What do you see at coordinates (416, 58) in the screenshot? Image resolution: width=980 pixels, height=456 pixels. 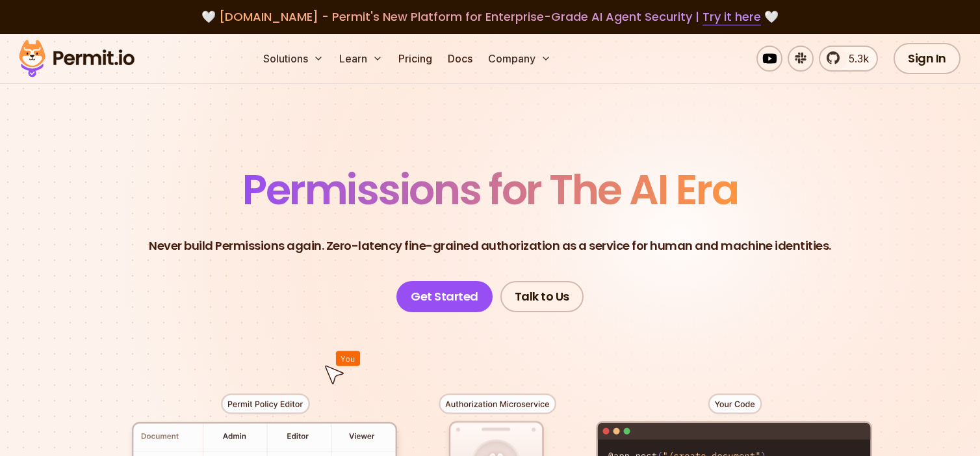 I see `a: Pricing` at bounding box center [416, 58].